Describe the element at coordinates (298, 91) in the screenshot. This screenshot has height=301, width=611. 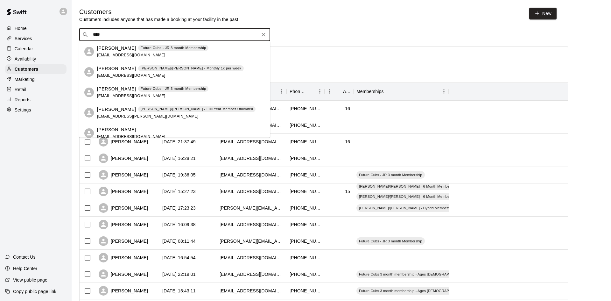
I see `div: Phone Number` at that location.